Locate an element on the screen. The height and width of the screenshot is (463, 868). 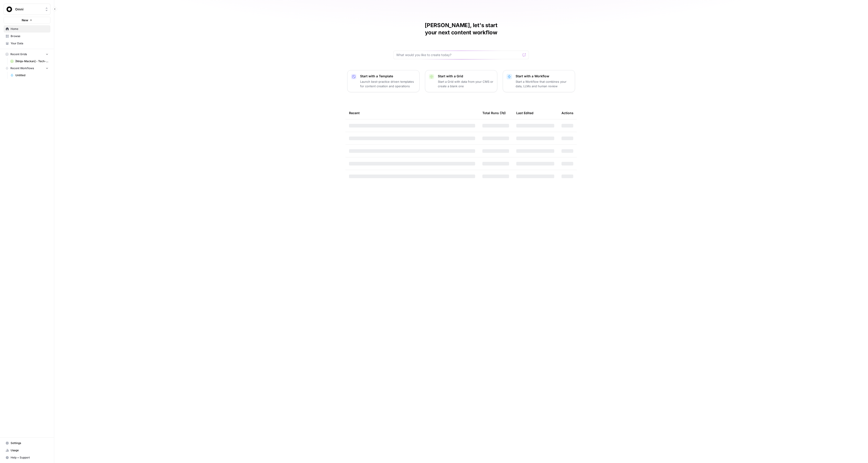
span: Usage is located at coordinates (29, 450).